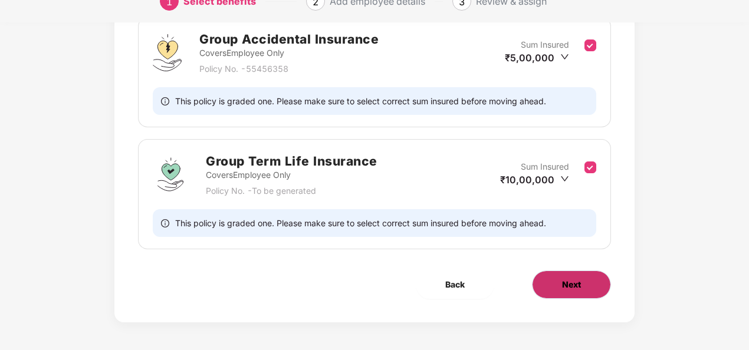 The width and height of the screenshot is (749, 350). What do you see at coordinates (289, 69) in the screenshot?
I see `p: Policy No. - 55456358` at bounding box center [289, 69].